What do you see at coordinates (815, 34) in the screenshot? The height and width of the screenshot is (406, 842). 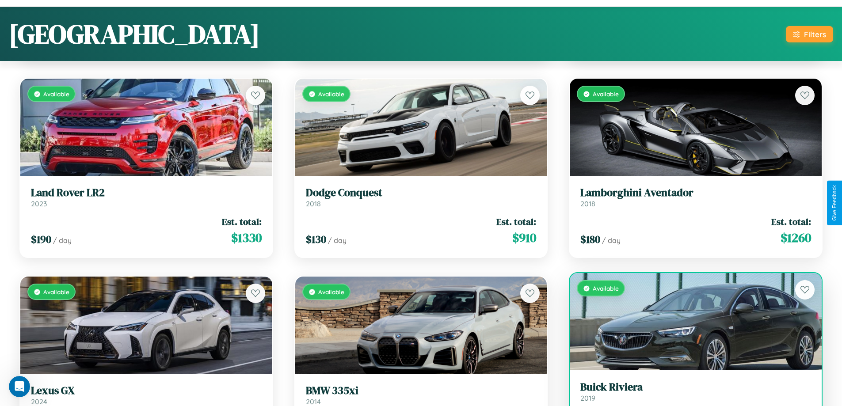 I see `div: Filters` at bounding box center [815, 34].